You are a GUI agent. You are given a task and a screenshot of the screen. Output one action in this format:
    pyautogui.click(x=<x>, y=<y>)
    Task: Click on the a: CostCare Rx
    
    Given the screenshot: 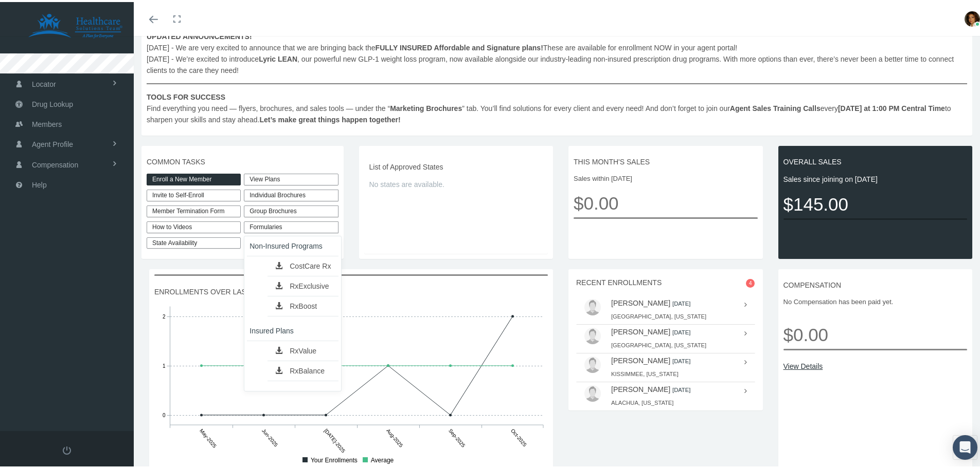 What is the action you would take?
    pyautogui.click(x=303, y=264)
    